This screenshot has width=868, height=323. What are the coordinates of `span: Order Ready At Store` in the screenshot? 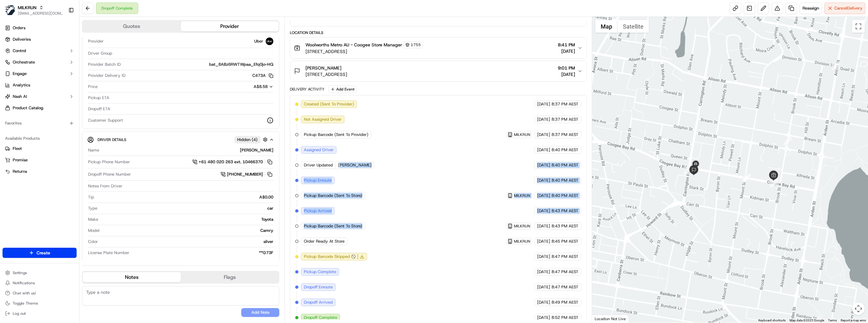 It's located at (324, 241).